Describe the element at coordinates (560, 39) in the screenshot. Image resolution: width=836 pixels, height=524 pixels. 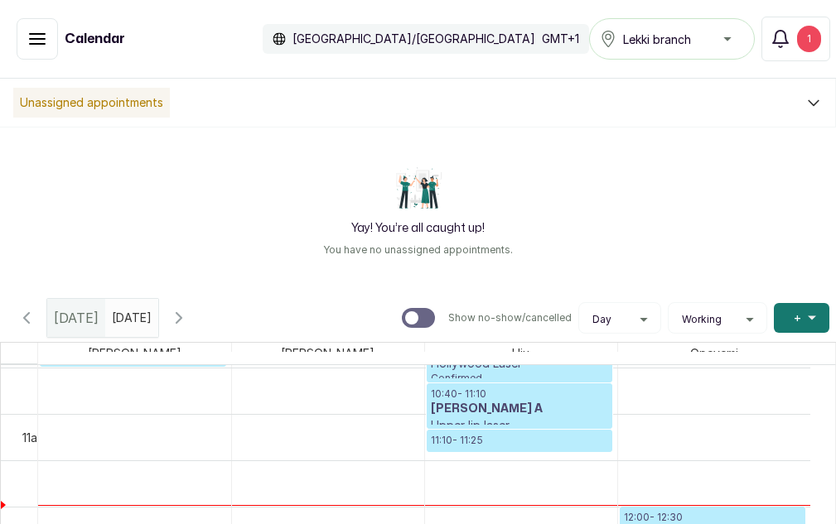
I see `p: GMT+1` at that location.